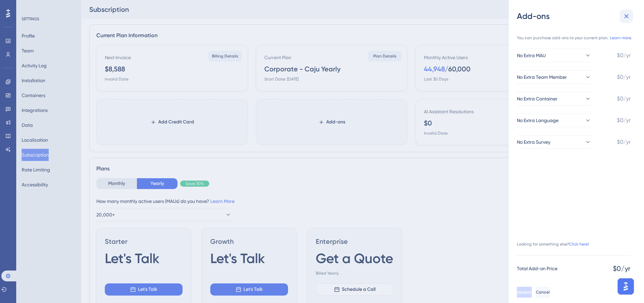 This screenshot has height=303, width=644. I want to click on span: You can purchase add-ons to your current plan., so click(562, 38).